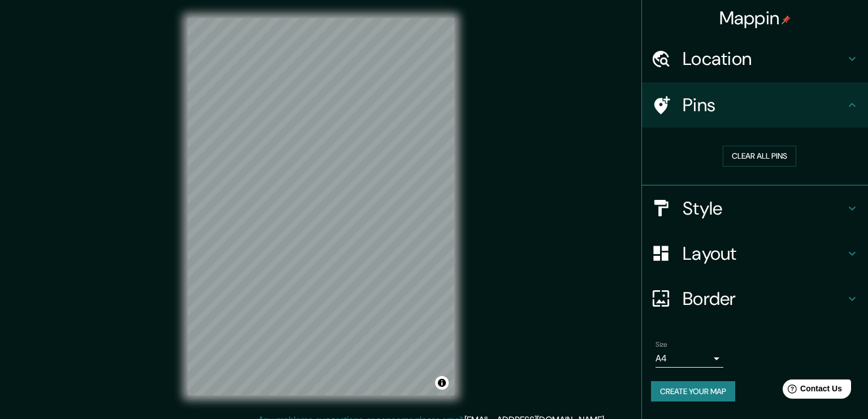 Image resolution: width=868 pixels, height=419 pixels. I want to click on div: Location, so click(755, 59).